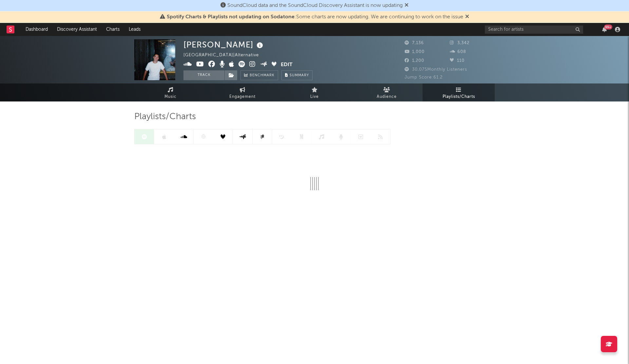 This screenshot has width=629, height=364. I want to click on button: Summary, so click(297, 75).